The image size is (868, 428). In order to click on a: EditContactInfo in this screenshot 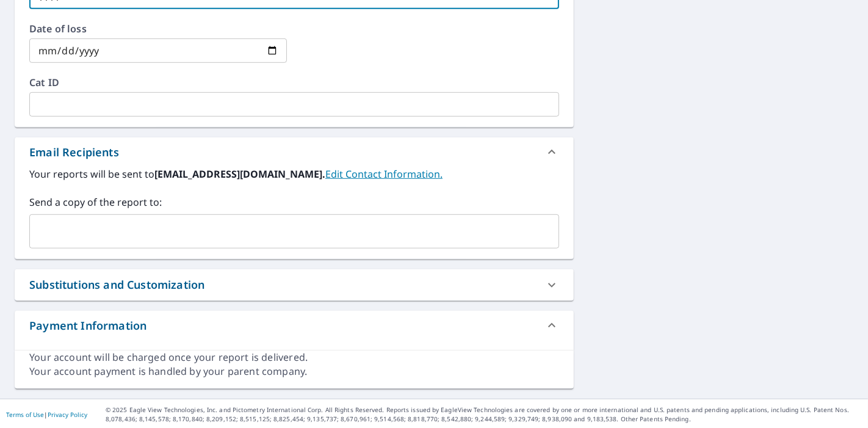, I will do `click(384, 174)`.